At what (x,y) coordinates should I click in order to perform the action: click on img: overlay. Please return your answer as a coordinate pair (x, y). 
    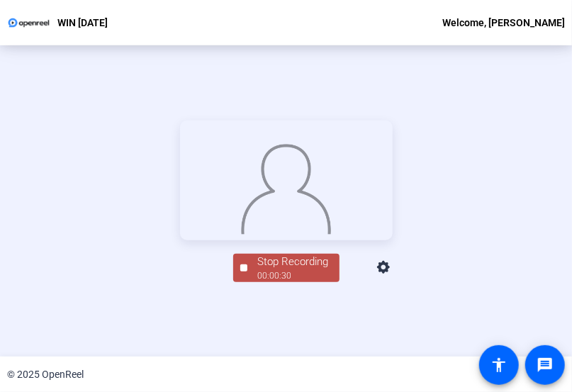
    Looking at the image, I should click on (286, 186).